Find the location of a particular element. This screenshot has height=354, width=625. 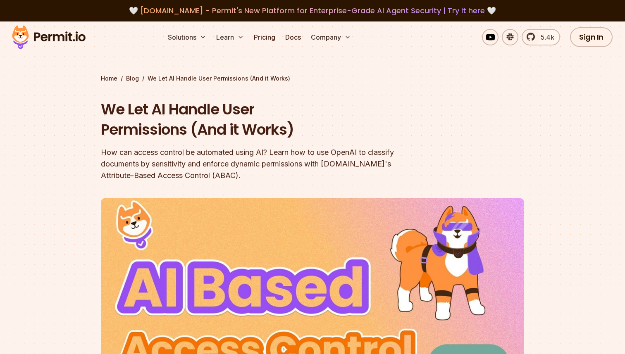

div: How can access control be automated using AI? Learn how to use OpenAI to classify documents by se... is located at coordinates (260, 164).